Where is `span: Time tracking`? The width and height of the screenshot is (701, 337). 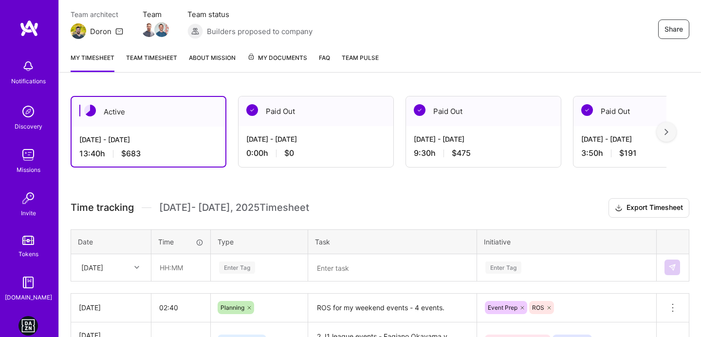 span: Time tracking is located at coordinates (102, 208).